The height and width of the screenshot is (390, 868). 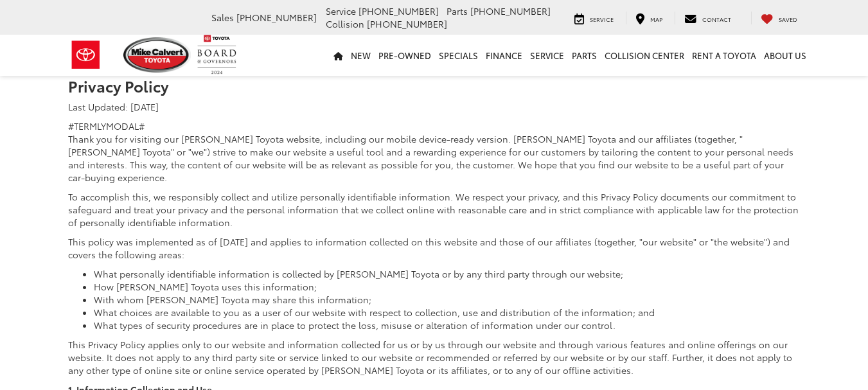 I want to click on img: Mike Calvert Toyota, so click(x=158, y=55).